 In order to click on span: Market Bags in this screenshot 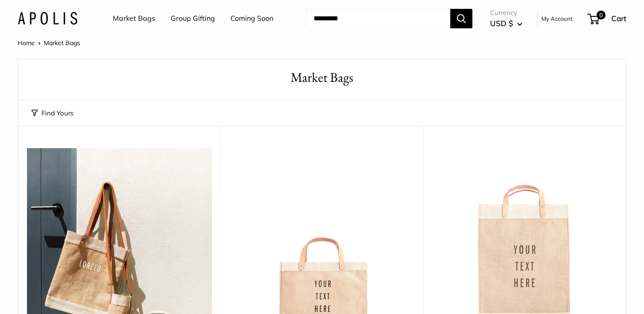, I will do `click(62, 43)`.